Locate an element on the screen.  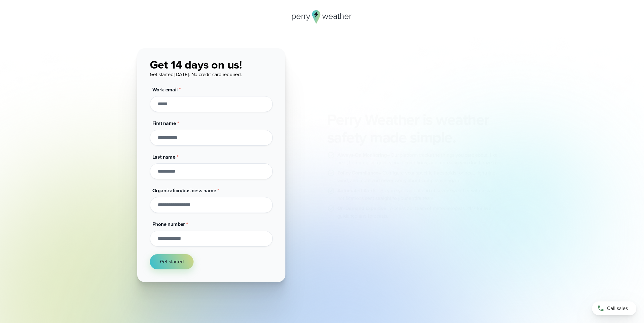
span: Call sales is located at coordinates (617, 308).